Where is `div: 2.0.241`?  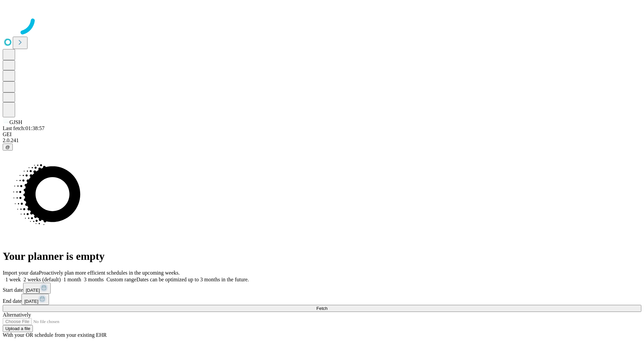
div: 2.0.241 is located at coordinates (322, 141).